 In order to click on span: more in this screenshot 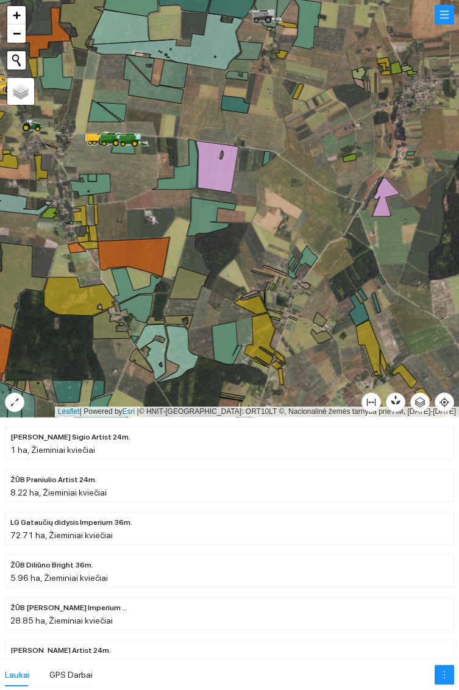, I will do `click(444, 675)`.